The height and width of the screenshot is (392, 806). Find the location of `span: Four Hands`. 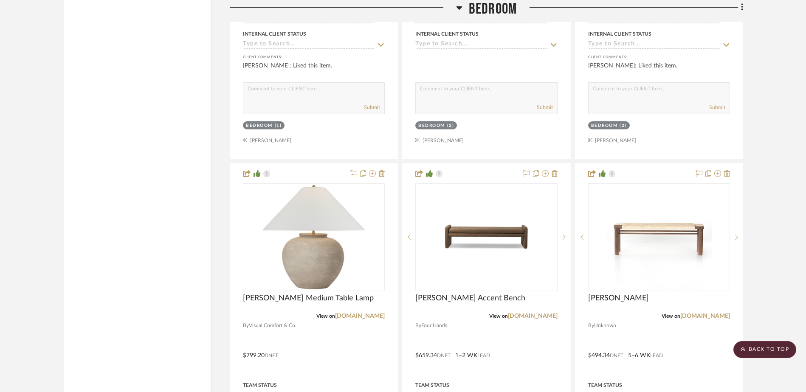

span: Four Hands is located at coordinates (434, 326).